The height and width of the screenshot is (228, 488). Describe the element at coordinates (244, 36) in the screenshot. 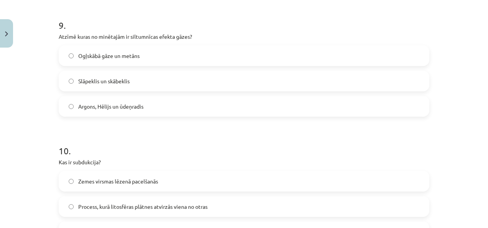

I see `p: Atzīmē kuras no minētajām ir siltumnīcas efekta gāzes?` at that location.